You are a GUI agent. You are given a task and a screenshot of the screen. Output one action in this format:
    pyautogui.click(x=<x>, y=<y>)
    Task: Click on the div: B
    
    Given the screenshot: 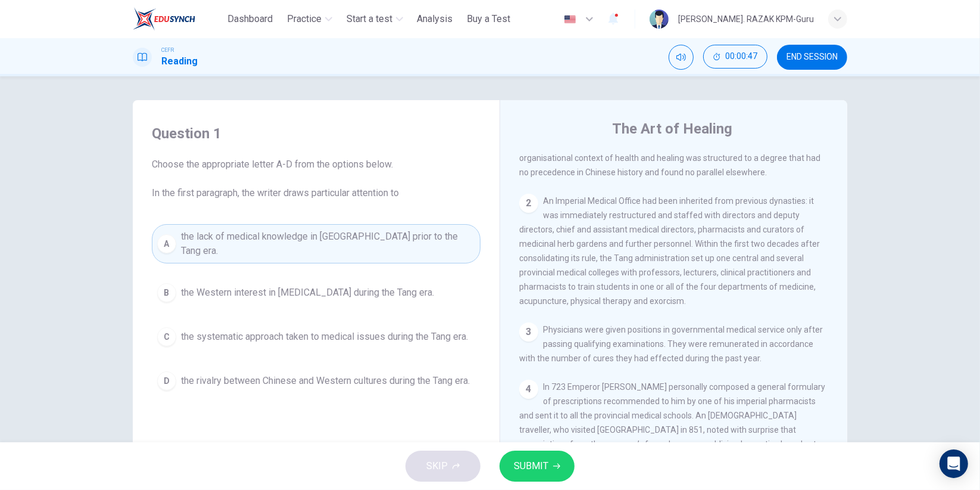 What is the action you would take?
    pyautogui.click(x=167, y=292)
    